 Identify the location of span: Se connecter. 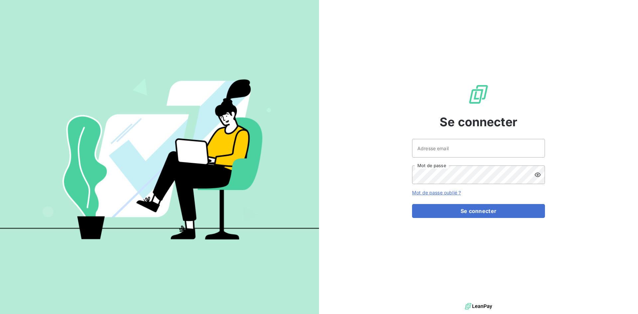
(479, 122).